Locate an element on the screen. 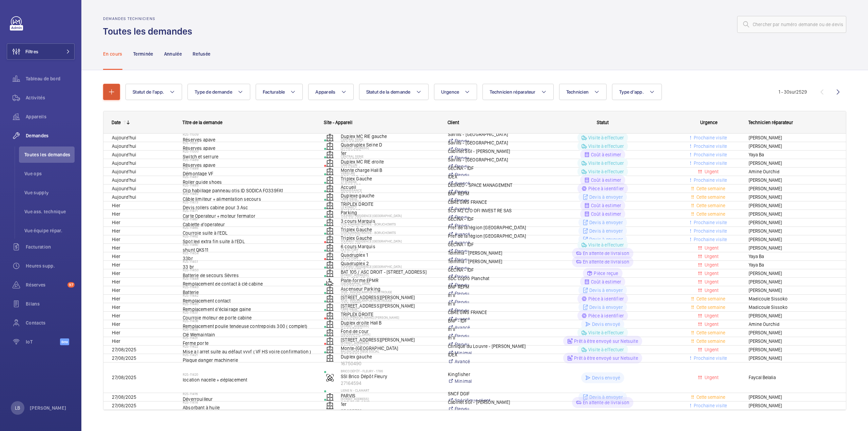 This screenshot has height=431, width=868. span: Technicien is located at coordinates (577, 92).